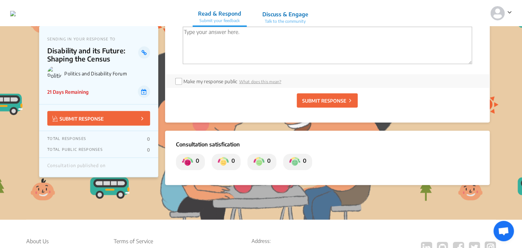 Image resolution: width=522 pixels, height=248 pixels. I want to click on textarea: 'Type your answer here.' | translate, so click(327, 46).